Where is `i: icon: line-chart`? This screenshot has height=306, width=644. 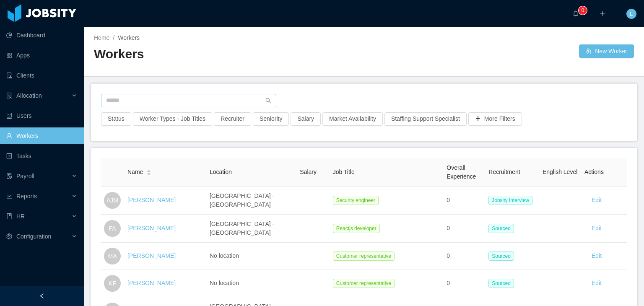
i: icon: line-chart is located at coordinates (9, 196).